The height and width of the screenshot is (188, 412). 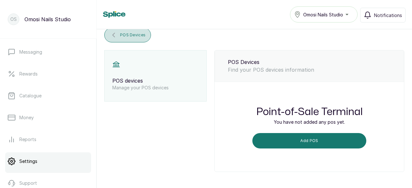 What do you see at coordinates (324, 14) in the screenshot?
I see `button: Omosi Nails Studio` at bounding box center [324, 14].